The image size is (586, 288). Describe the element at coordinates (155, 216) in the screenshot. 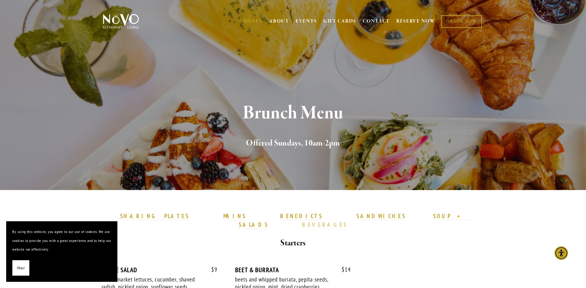

I see `strong: SHARING PLATES` at that location.